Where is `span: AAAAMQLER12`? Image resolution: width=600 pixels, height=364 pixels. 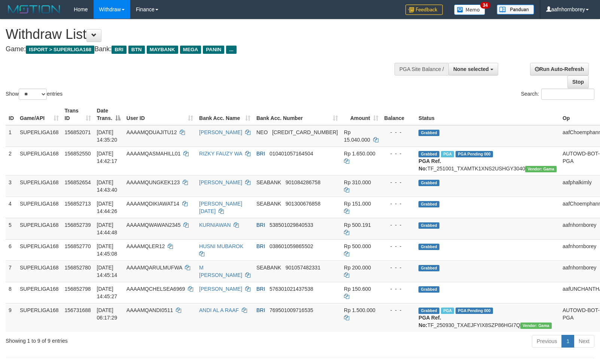 span: AAAAMQLER12 is located at coordinates (145, 246).